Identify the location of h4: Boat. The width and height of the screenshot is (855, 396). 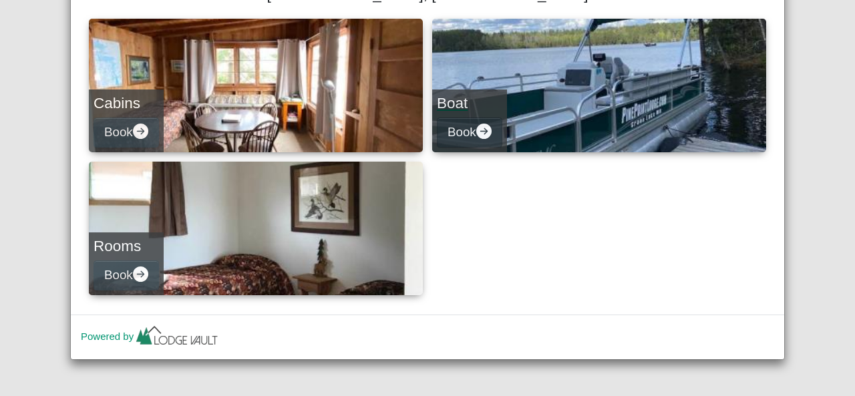
(469, 103).